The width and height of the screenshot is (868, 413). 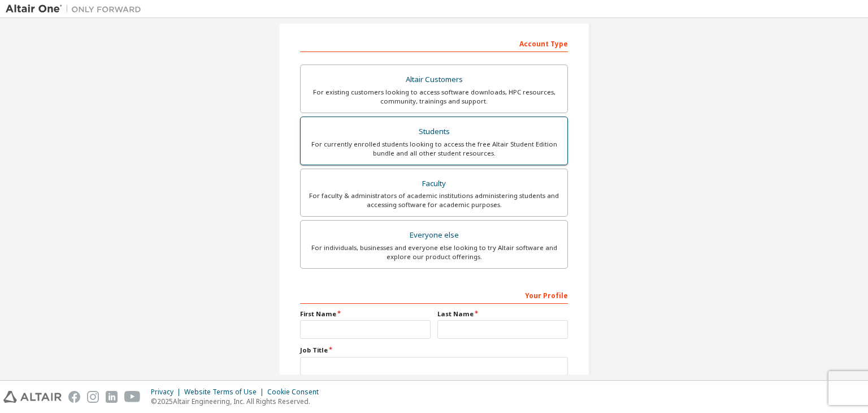 What do you see at coordinates (434, 43) in the screenshot?
I see `div: Account Type` at bounding box center [434, 43].